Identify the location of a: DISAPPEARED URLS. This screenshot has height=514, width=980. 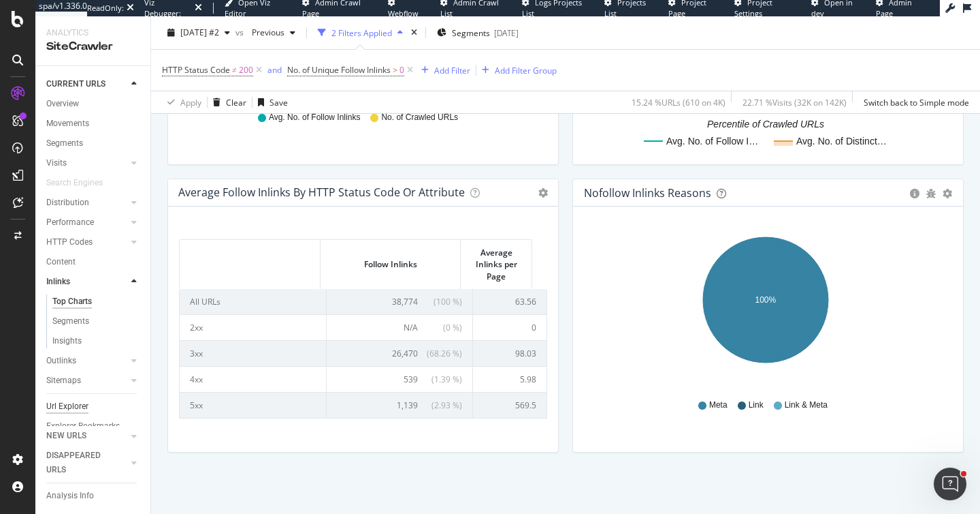
(87, 463).